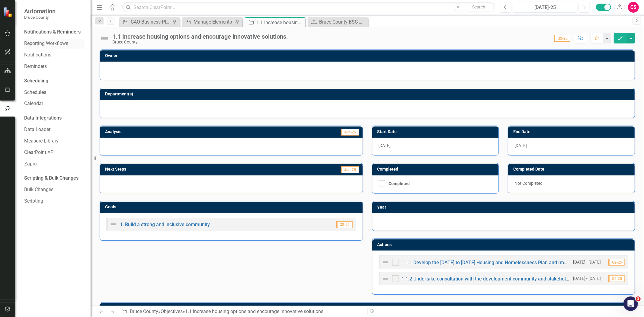  I want to click on a: Calendar, so click(55, 104).